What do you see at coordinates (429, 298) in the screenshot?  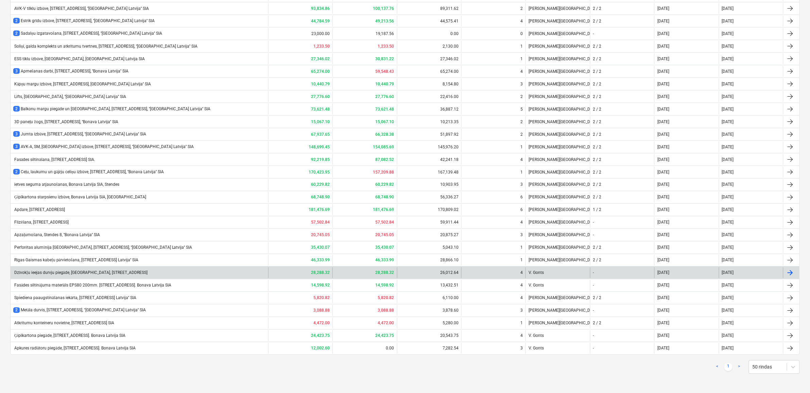 I see `div: 6,110.00` at bounding box center [429, 298].